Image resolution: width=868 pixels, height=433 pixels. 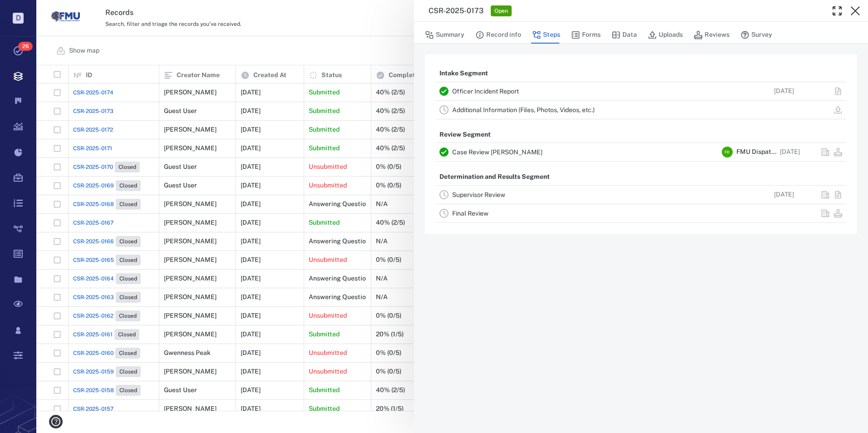 I want to click on p: Determination and Results Segment, so click(x=494, y=177).